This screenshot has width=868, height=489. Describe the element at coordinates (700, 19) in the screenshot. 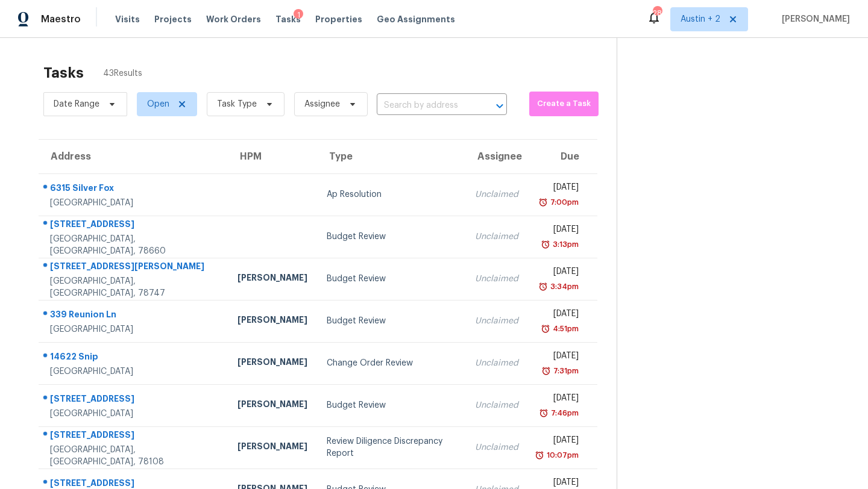

I see `span: Austin + 2` at that location.